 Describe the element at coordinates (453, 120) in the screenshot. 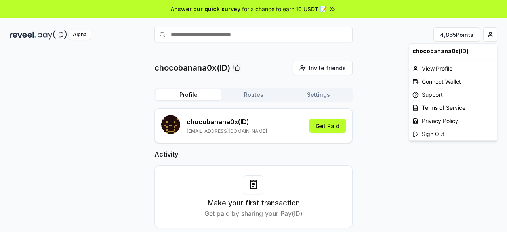

I see `div: Privacy Policy` at that location.